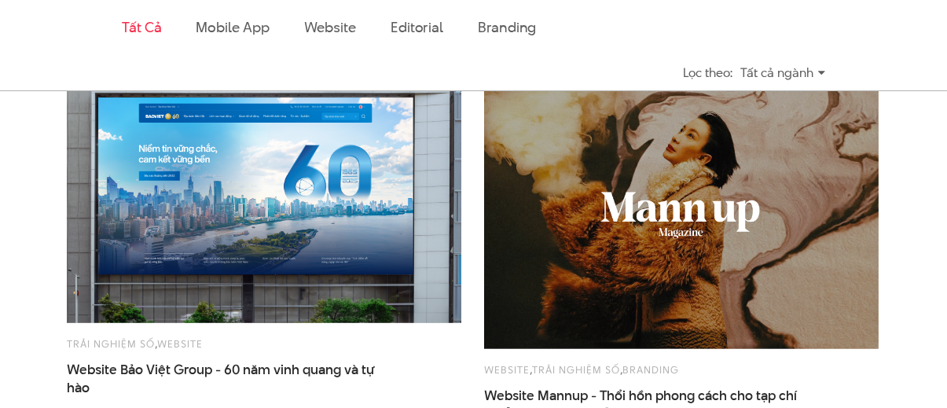 The width and height of the screenshot is (947, 408). I want to click on div: Tất cả ngành, so click(782, 72).